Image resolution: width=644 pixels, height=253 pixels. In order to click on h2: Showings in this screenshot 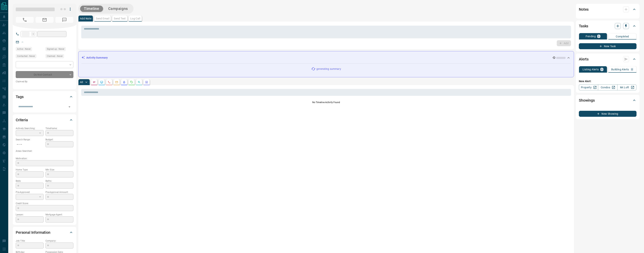, I will do `click(587, 100)`.